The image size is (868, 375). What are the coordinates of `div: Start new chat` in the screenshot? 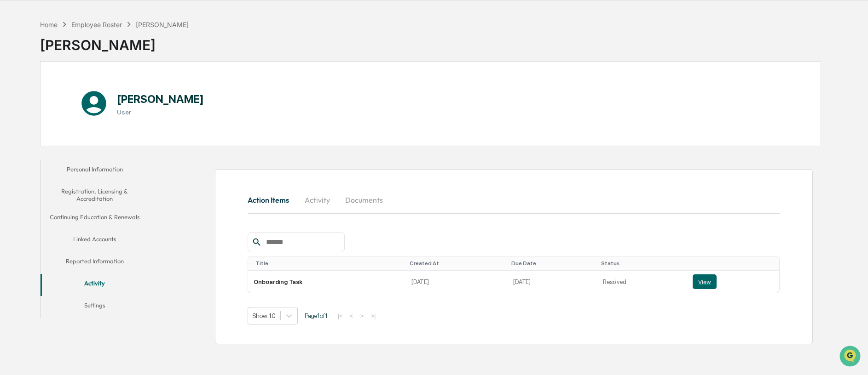 It's located at (91, 75).